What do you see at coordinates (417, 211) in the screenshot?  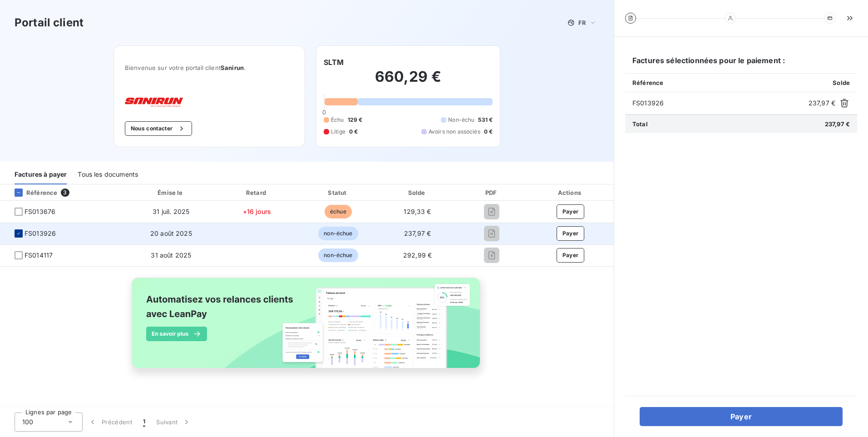 I see `span: 129,33 €` at bounding box center [417, 211].